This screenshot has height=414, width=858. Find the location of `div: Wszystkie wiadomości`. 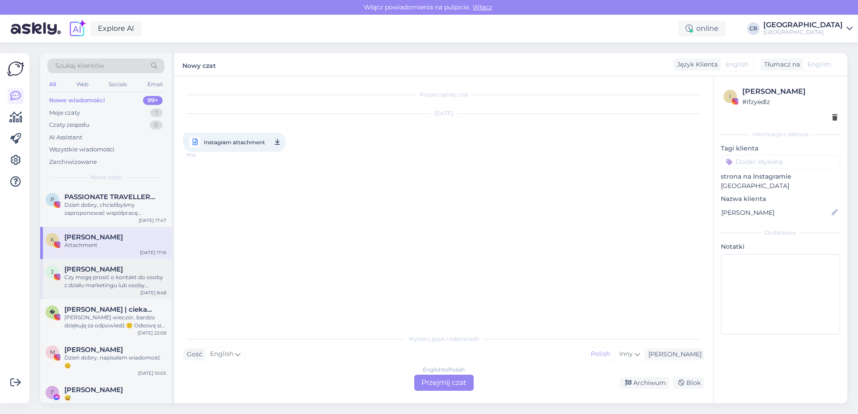

div: Wszystkie wiadomości is located at coordinates (82, 150).